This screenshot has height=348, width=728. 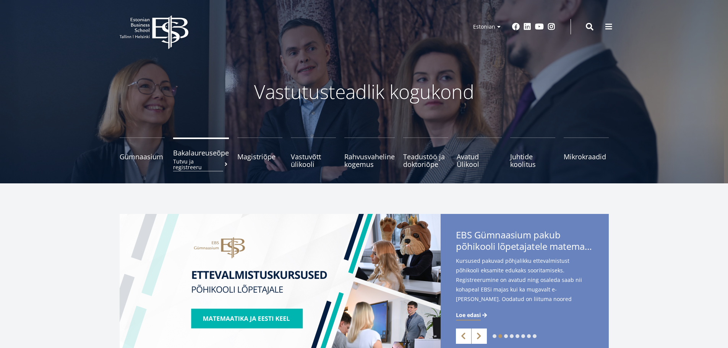 I want to click on small: Tutvu ja registreeru, so click(x=201, y=164).